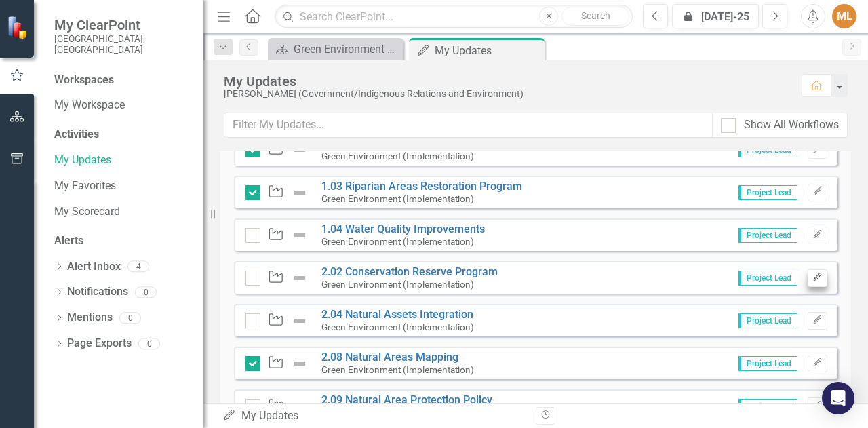 The image size is (868, 428). Describe the element at coordinates (122, 25) in the screenshot. I see `span: My ClearPoint` at that location.